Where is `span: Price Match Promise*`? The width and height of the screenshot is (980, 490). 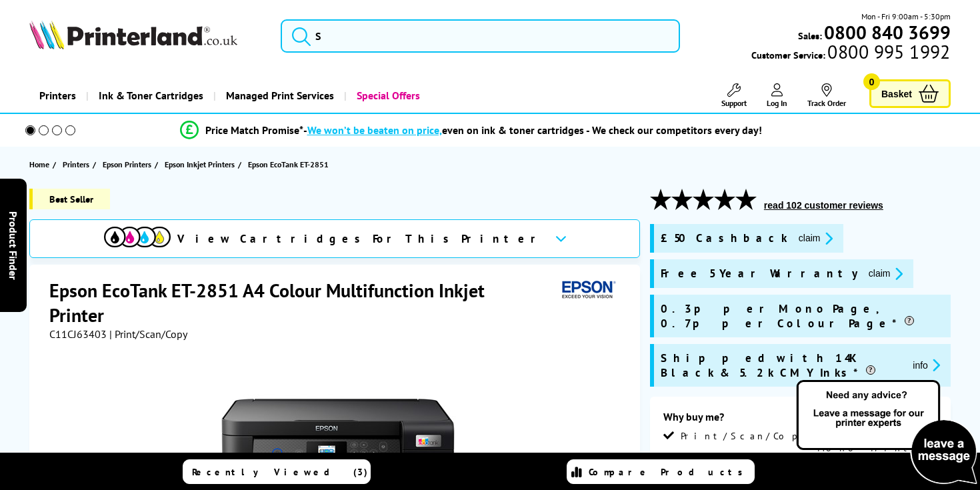
span: Price Match Promise* is located at coordinates (255, 130).